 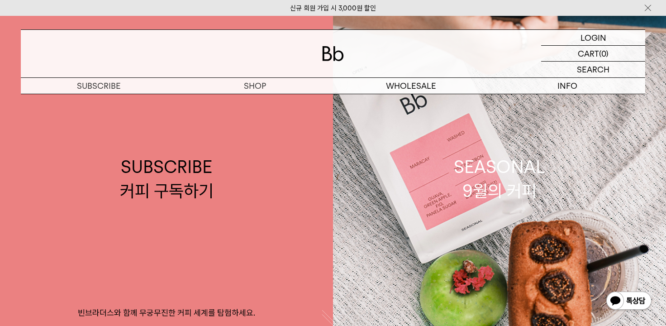 What do you see at coordinates (629, 302) in the screenshot?
I see `img: 카카오톡 채널 1:1 채팅 버튼` at bounding box center [629, 302].